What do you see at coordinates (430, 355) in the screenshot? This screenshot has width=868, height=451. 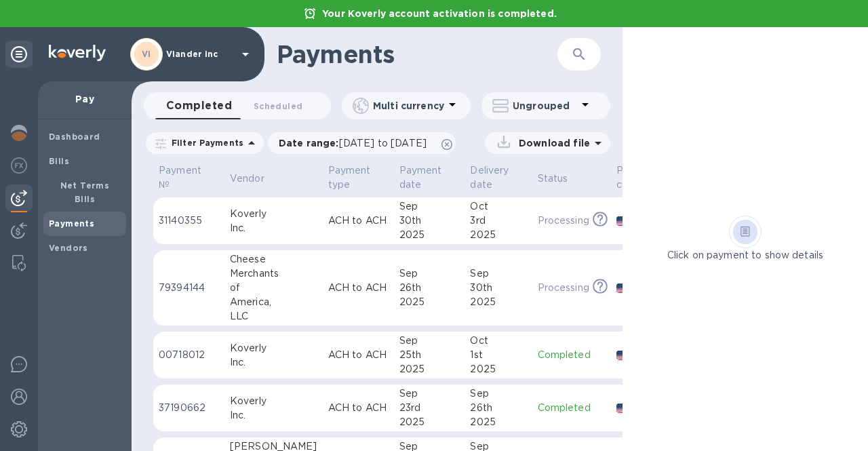 I see `div: 25th` at bounding box center [430, 355].